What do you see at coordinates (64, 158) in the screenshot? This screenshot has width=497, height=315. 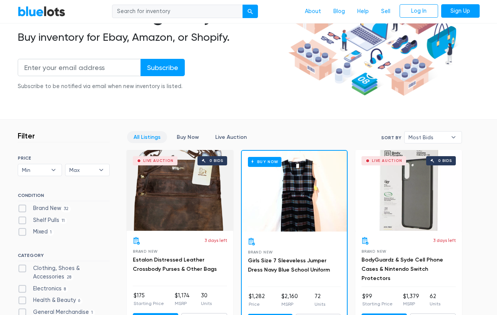 I see `h6: PRICE` at bounding box center [64, 158].